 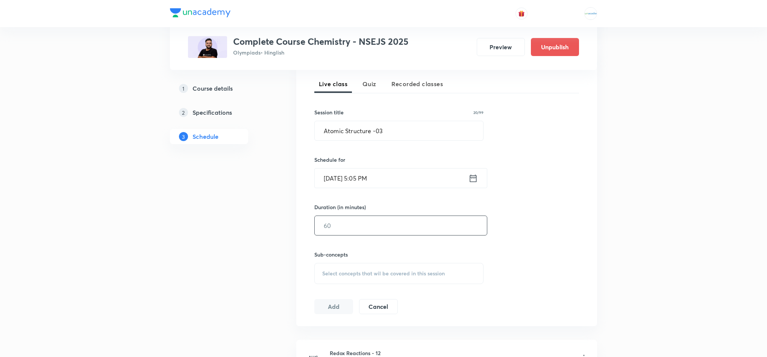 What do you see at coordinates (183, 112) in the screenshot?
I see `p: 2` at bounding box center [183, 112].